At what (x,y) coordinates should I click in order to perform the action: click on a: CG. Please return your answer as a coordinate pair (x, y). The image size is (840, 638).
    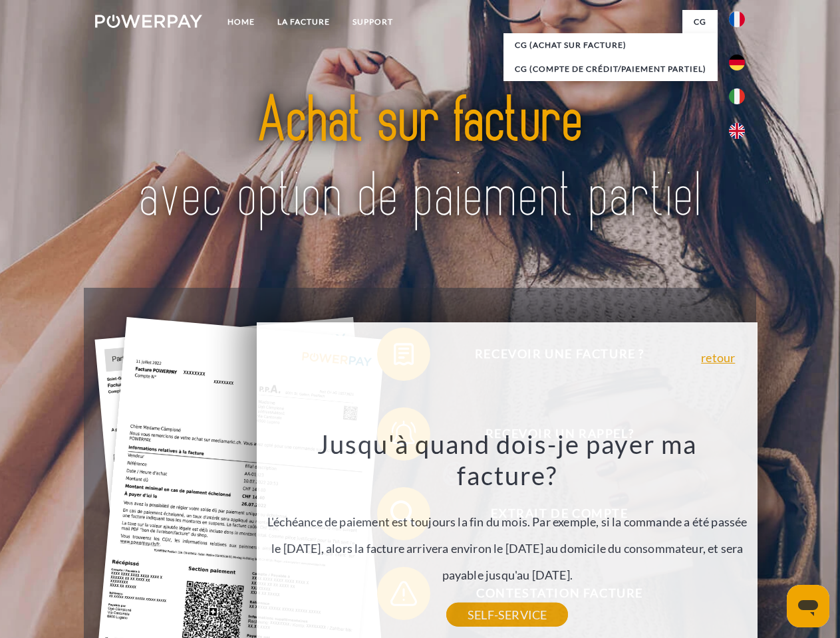
    Looking at the image, I should click on (699, 22).